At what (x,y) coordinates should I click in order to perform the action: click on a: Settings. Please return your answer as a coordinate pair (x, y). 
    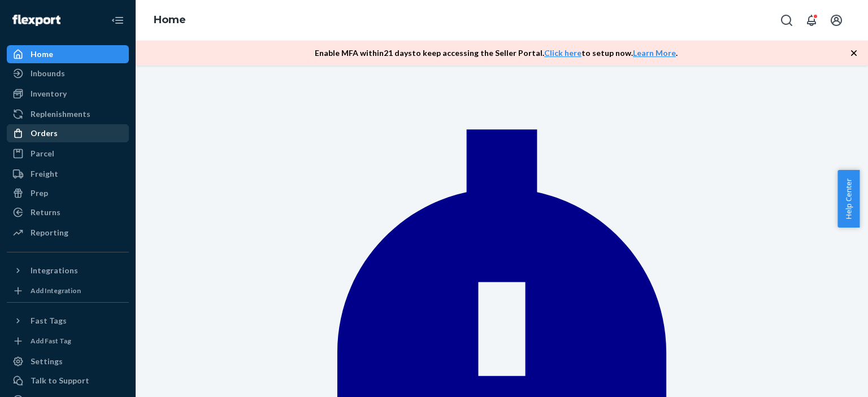
    Looking at the image, I should click on (68, 362).